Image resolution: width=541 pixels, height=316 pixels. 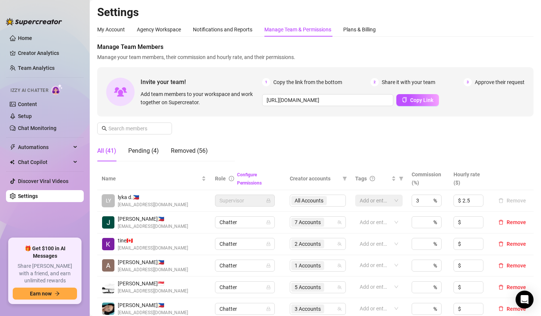 What do you see at coordinates (108, 309) in the screenshot?
I see `img: connie` at bounding box center [108, 309].